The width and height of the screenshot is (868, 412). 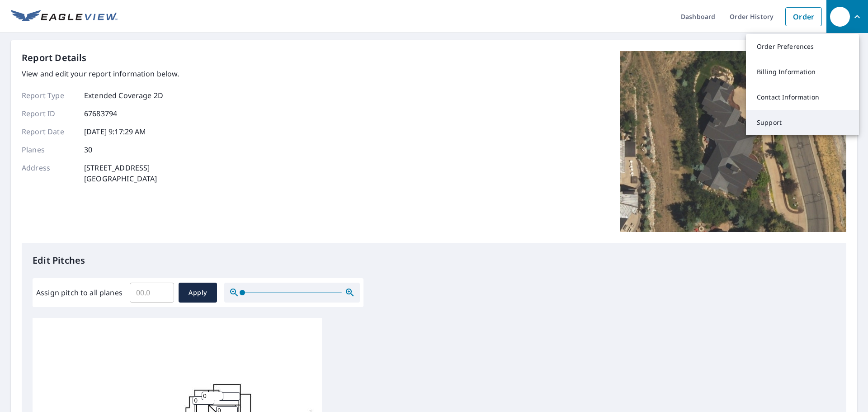 What do you see at coordinates (802, 122) in the screenshot?
I see `a: Support` at bounding box center [802, 122].